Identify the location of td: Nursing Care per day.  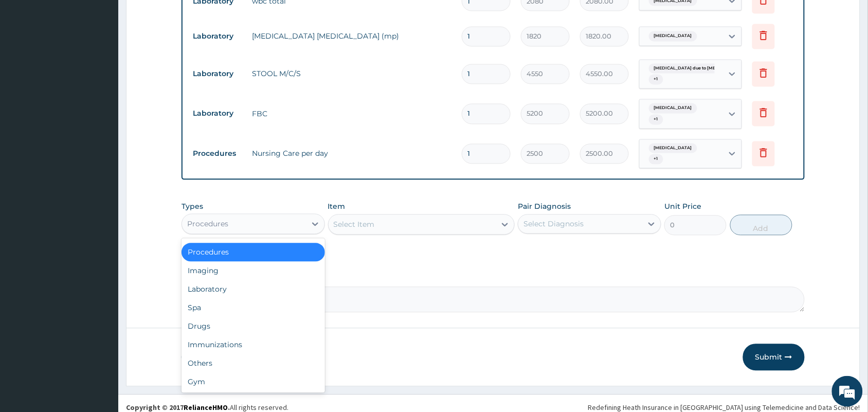
(352, 154).